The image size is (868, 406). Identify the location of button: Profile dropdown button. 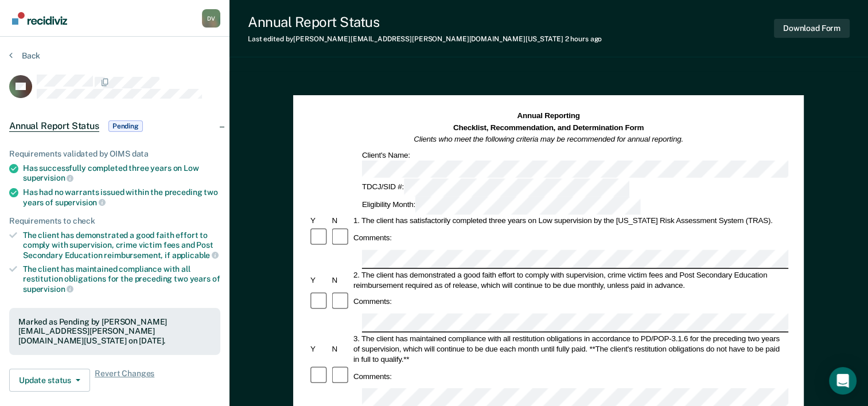
(211, 18).